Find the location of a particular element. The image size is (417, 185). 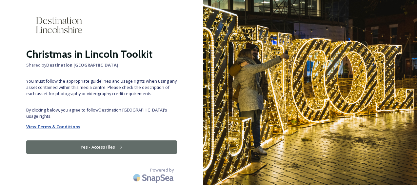

a: View Terms & Conditions is located at coordinates (102, 127).